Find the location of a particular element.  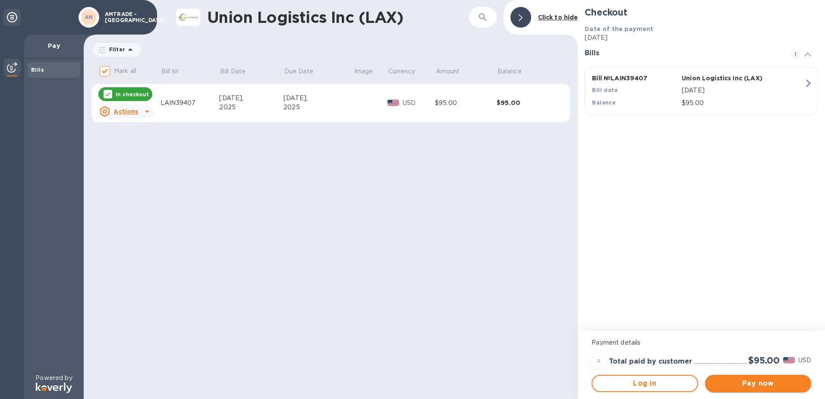

p: Currency is located at coordinates (402, 71).